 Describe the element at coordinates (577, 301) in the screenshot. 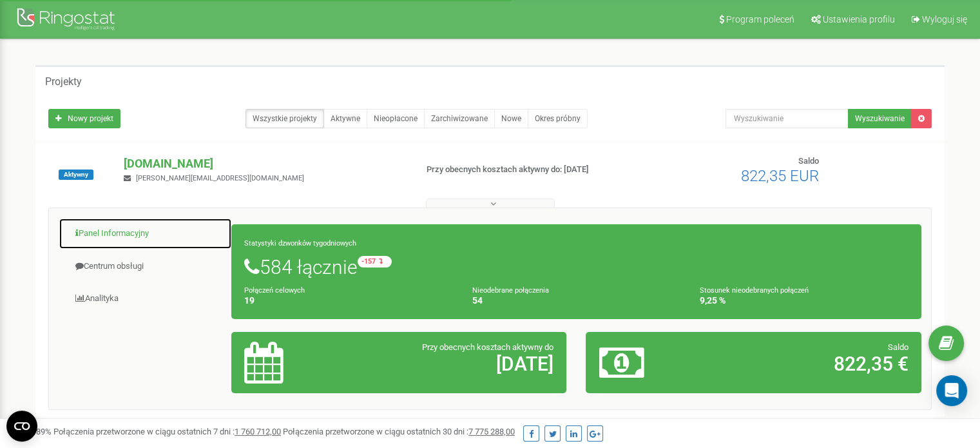

I see `h4: 54` at that location.